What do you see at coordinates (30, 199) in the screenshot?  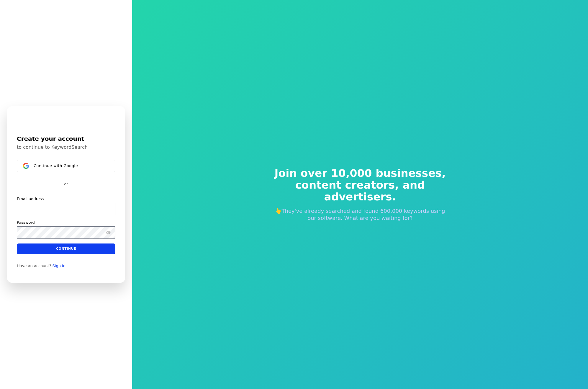 I see `label: Email address` at bounding box center [30, 199].